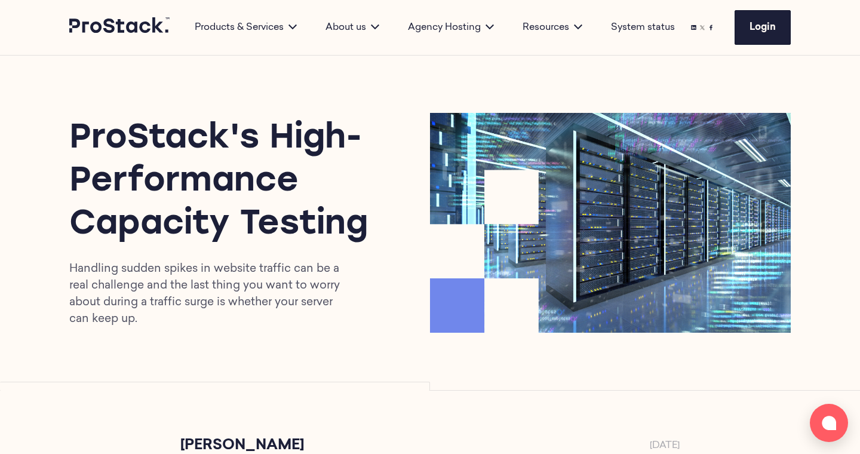  What do you see at coordinates (553, 27) in the screenshot?
I see `div: Resources` at bounding box center [553, 27].